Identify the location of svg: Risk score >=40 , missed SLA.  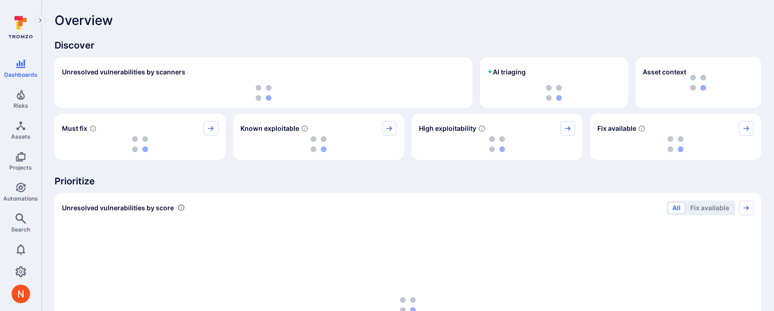
(93, 129).